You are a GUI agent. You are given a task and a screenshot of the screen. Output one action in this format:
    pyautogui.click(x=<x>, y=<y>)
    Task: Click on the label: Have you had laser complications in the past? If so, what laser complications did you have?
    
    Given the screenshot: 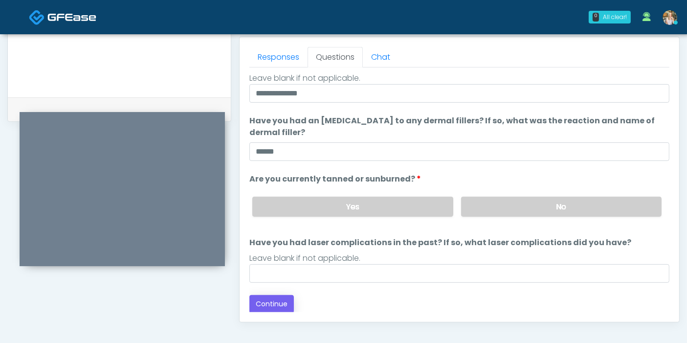 What is the action you would take?
    pyautogui.click(x=440, y=242)
    